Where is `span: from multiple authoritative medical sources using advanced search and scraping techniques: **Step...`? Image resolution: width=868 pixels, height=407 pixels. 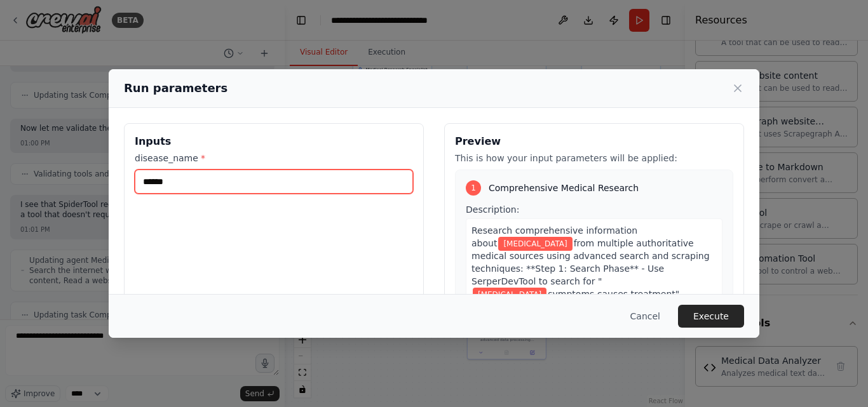 span: from multiple authoritative medical sources using advanced search and scraping techniques: **Step... is located at coordinates (590, 262).